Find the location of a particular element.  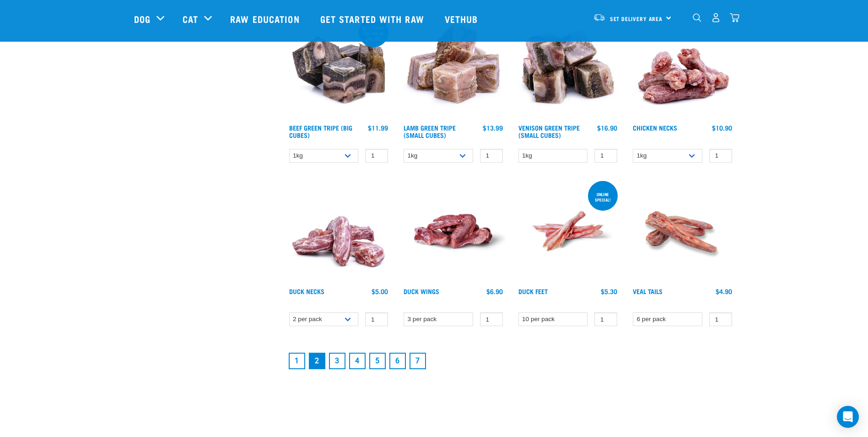

img: Raw Essentials Duck Wings Raw Meaty Bones For Pets is located at coordinates (453, 231).